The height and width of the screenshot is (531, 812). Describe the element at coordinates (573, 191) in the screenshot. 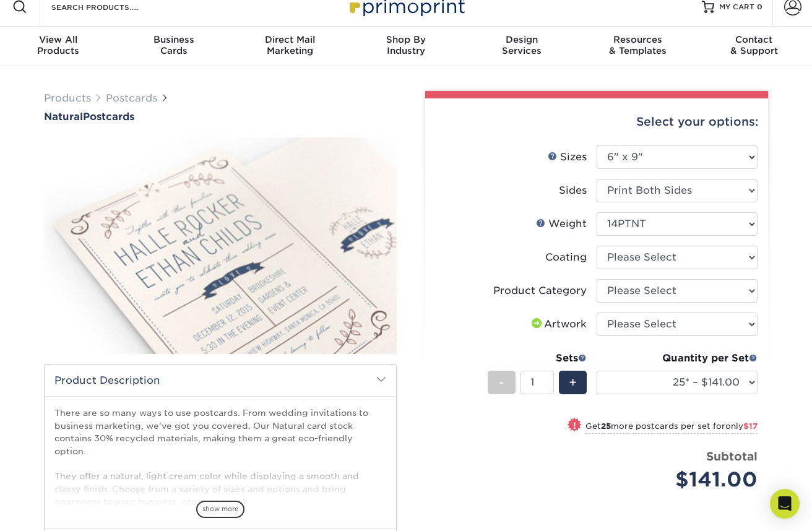

I see `div: Sides` at that location.